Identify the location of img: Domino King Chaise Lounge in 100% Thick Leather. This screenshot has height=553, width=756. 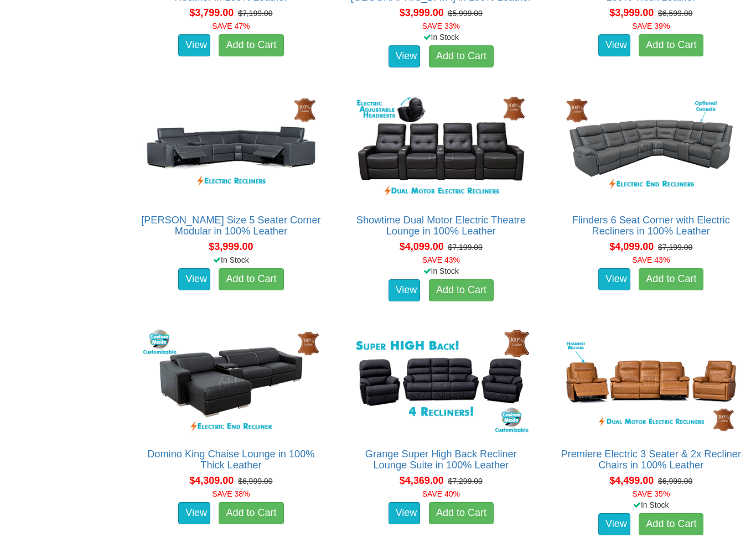
(231, 382).